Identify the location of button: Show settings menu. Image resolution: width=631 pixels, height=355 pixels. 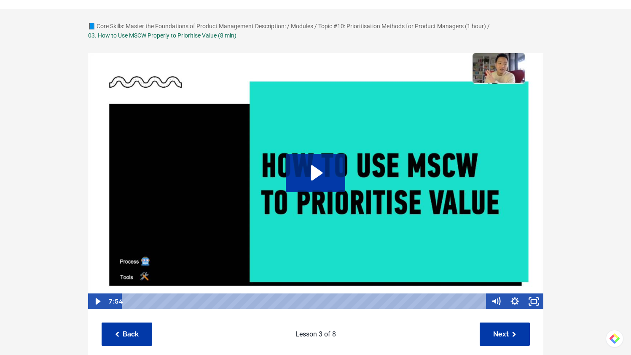
(515, 301).